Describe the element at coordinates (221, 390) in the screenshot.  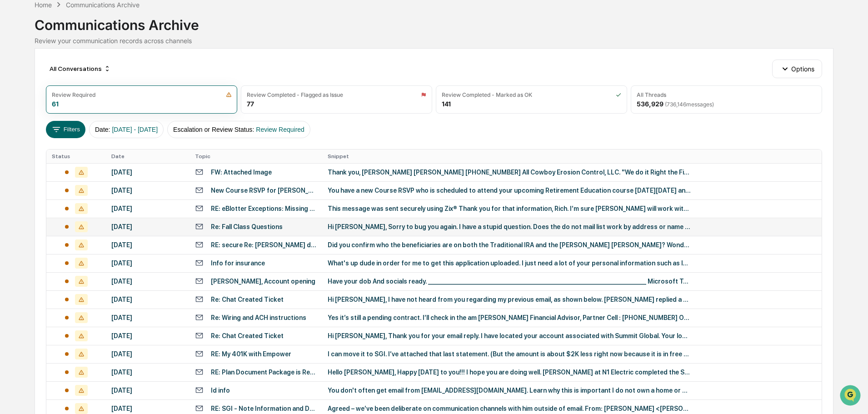
I see `div: Id info` at that location.